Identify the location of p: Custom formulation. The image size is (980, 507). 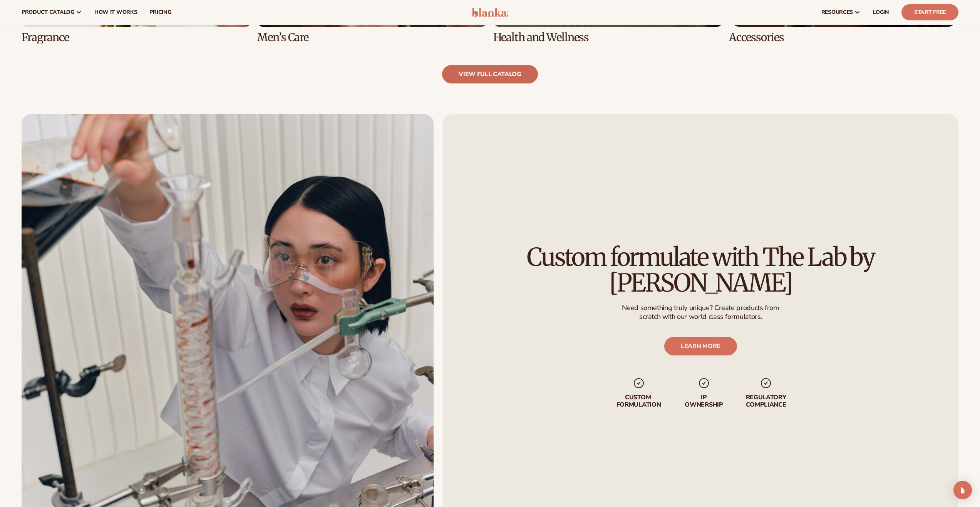
(639, 402).